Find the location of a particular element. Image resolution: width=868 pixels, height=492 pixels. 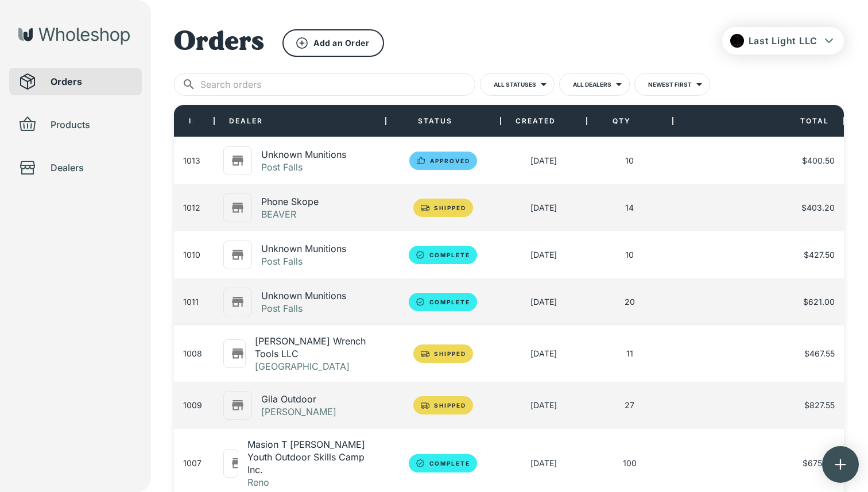

div: 07/22/2025 is located at coordinates (544, 405).